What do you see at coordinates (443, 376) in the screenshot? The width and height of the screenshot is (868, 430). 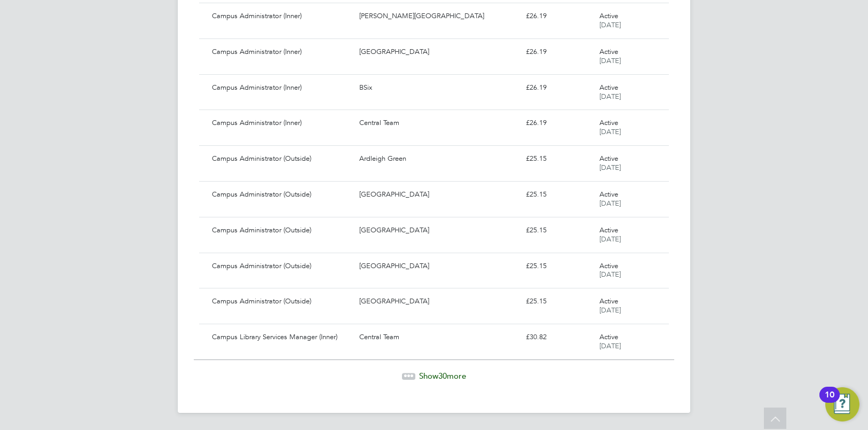 I see `span: Show more` at bounding box center [443, 376].